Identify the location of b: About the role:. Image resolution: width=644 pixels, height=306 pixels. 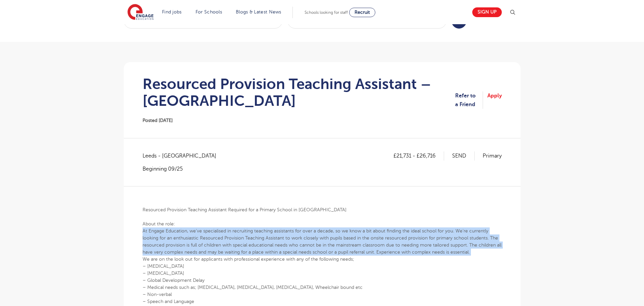
(158, 224).